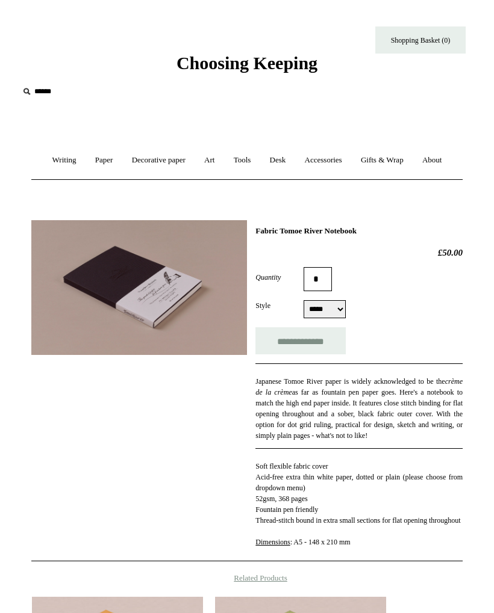 This screenshot has height=613, width=494. Describe the element at coordinates (279, 277) in the screenshot. I see `label: Quantity` at that location.